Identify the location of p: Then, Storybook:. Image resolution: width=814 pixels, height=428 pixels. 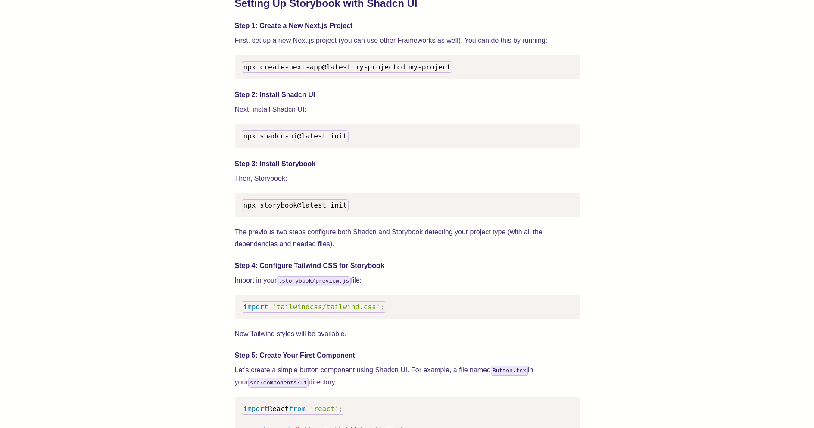
(407, 178).